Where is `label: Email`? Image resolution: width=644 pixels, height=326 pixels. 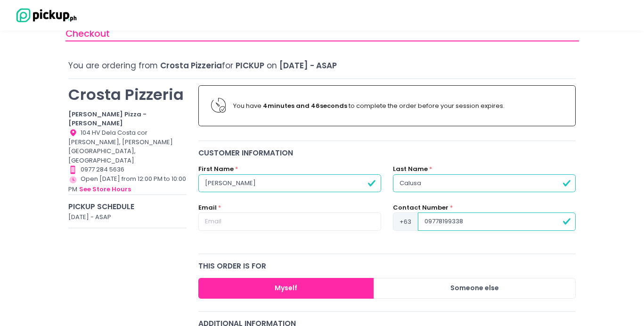
label: Email is located at coordinates (207, 208).